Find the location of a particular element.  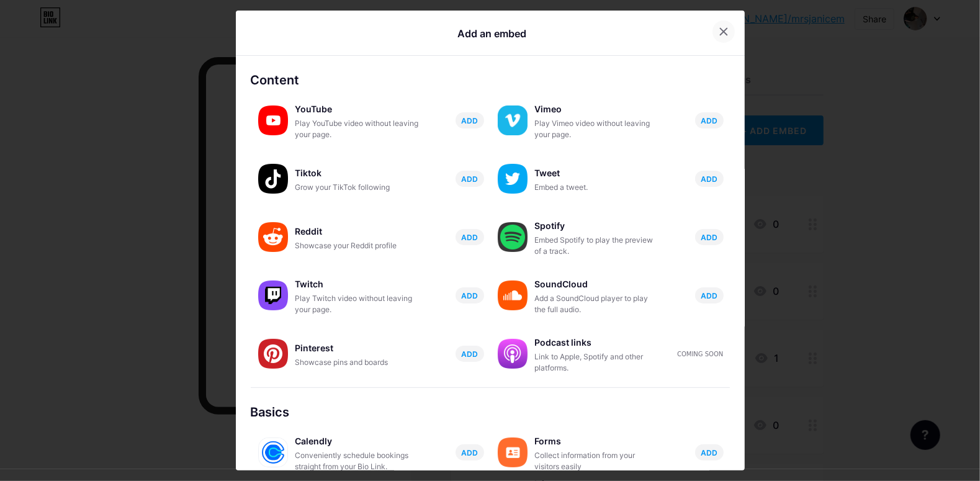

img: podcastlinks is located at coordinates (513, 354).